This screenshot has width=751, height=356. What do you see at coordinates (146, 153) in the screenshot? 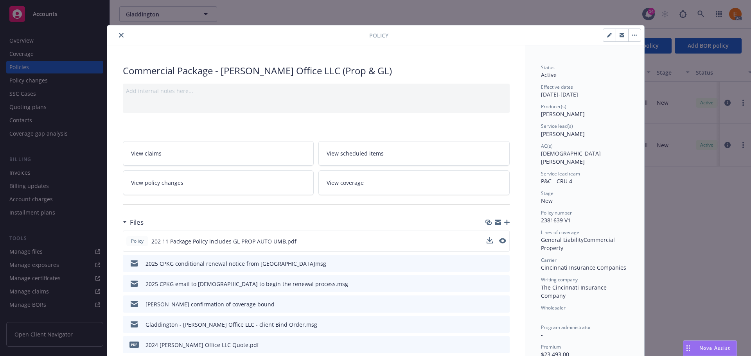
I see `span: View claims` at bounding box center [146, 153].